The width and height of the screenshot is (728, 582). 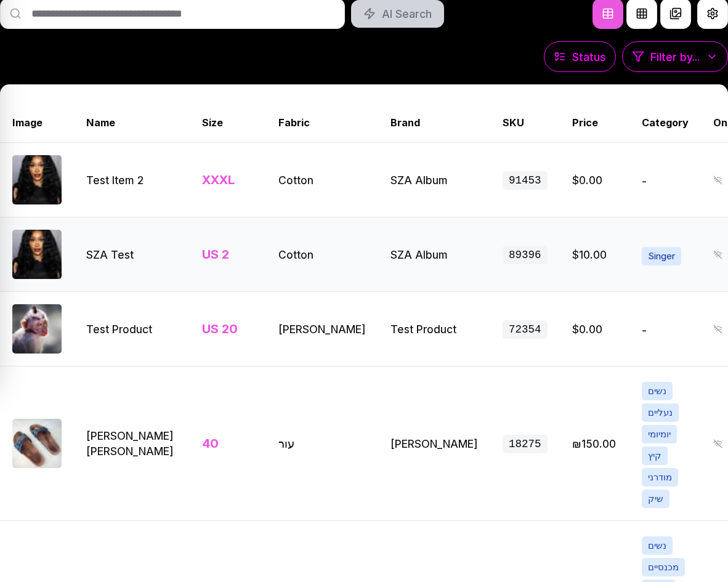 What do you see at coordinates (37, 329) in the screenshot?
I see `img: Test Product` at bounding box center [37, 329].